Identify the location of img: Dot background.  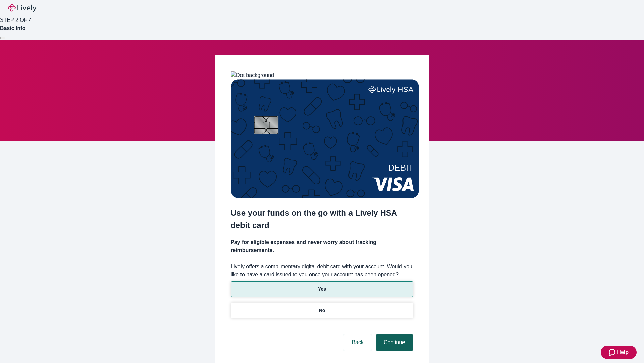
(253, 76).